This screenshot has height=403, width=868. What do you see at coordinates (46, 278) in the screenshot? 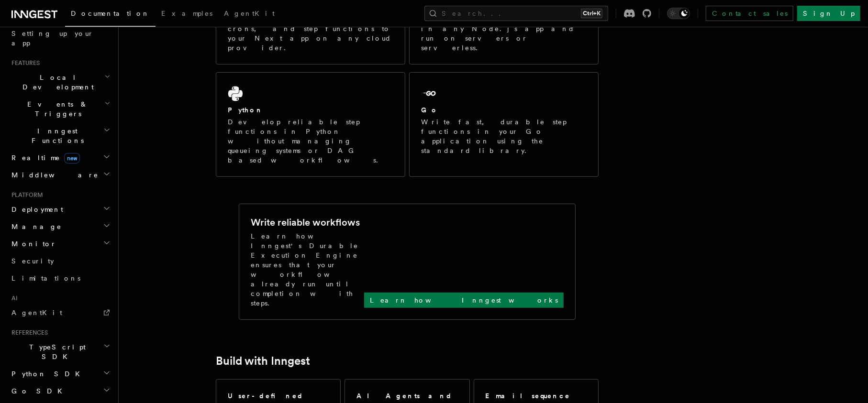
I see `span: Limitations` at bounding box center [46, 278].